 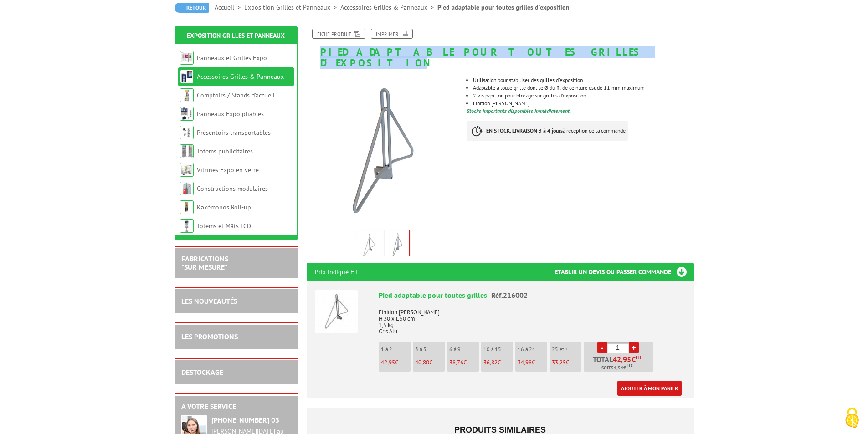 What do you see at coordinates (525, 130) in the screenshot?
I see `strong: EN STOCK, LIVRAISON 3 à 4 jours` at bounding box center [525, 130].